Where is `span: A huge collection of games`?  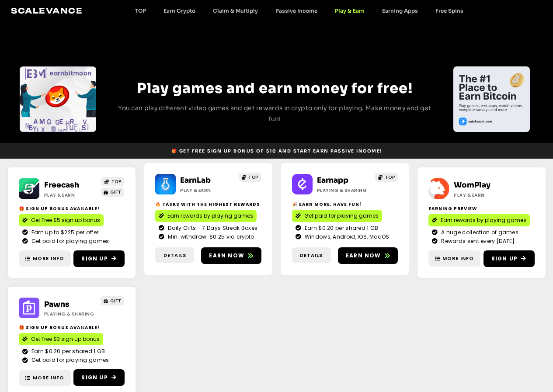
span: A huge collection of games is located at coordinates (478, 232).